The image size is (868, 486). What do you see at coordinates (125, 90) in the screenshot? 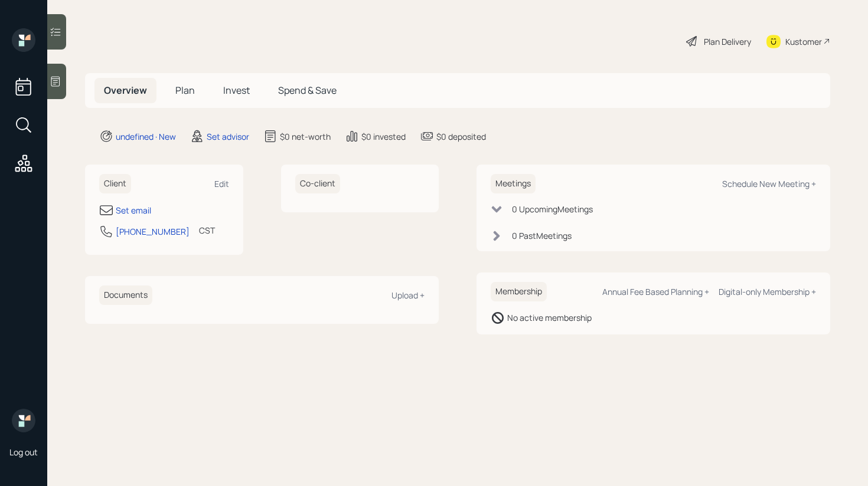
I see `span: Overview` at bounding box center [125, 90].